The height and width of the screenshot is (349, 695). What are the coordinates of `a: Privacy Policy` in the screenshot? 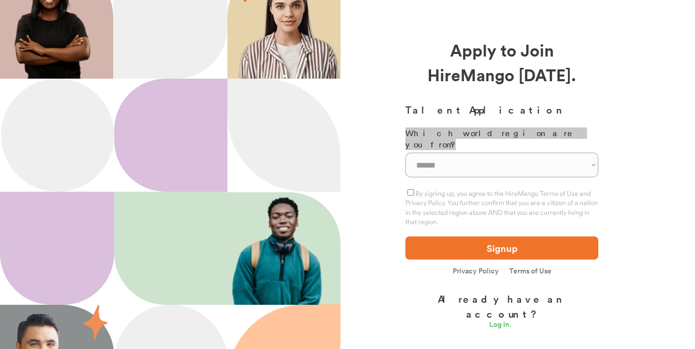 It's located at (476, 272).